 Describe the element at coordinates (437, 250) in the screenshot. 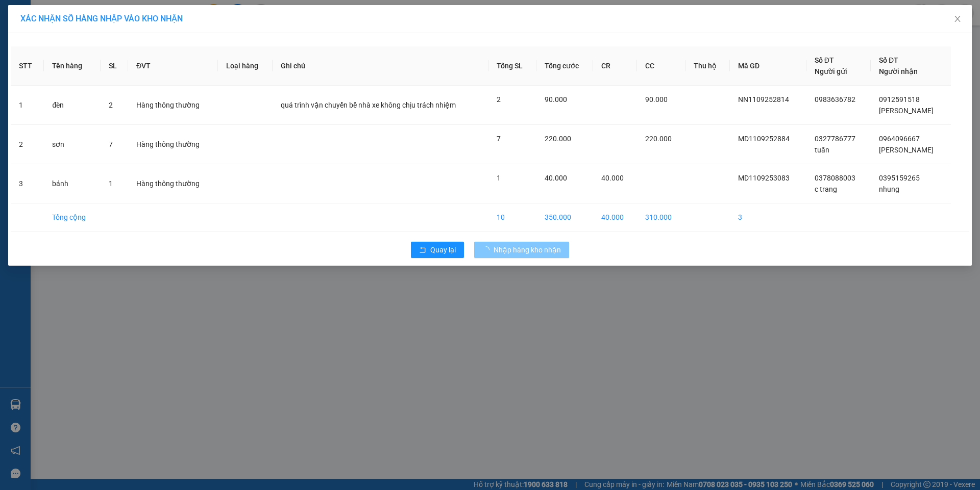

I see `button: rollbackQuay lại` at that location.